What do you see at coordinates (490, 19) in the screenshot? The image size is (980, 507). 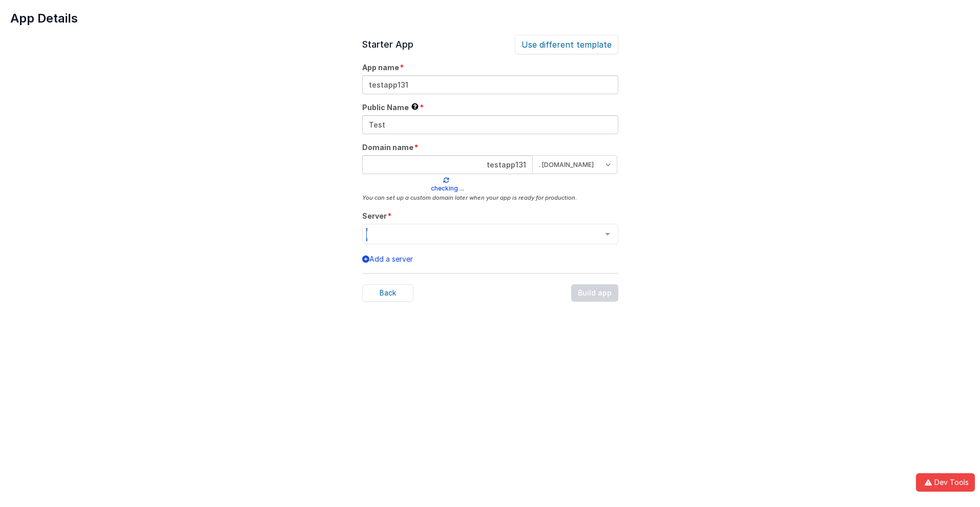 I see `h1: App Details` at bounding box center [490, 19].